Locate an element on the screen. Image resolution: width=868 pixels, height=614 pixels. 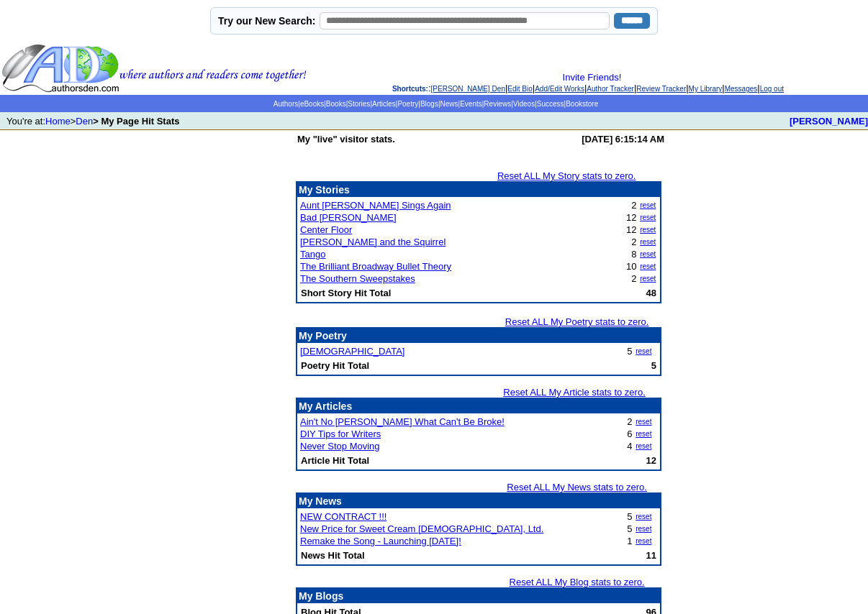
font: You're at: > is located at coordinates (93, 121).